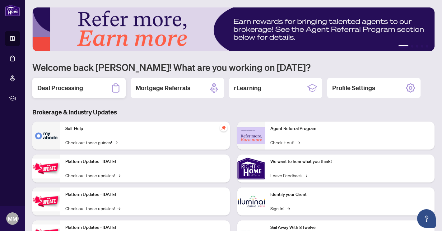 The width and height of the screenshot is (442, 231). Describe the element at coordinates (251, 201) in the screenshot. I see `img: Identify your Client` at that location.